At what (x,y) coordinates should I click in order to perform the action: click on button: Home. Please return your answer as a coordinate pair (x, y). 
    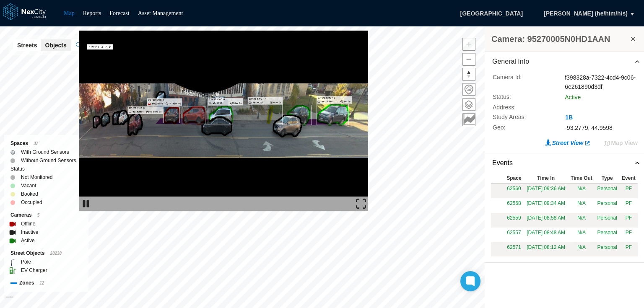
    Looking at the image, I should click on (468, 89).